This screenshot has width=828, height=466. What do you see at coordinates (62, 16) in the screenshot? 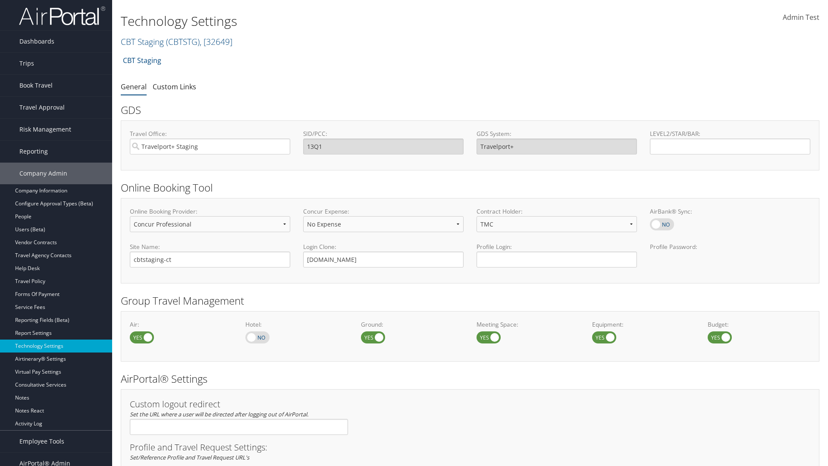
I see `img: airportal-logo.png` at bounding box center [62, 16].